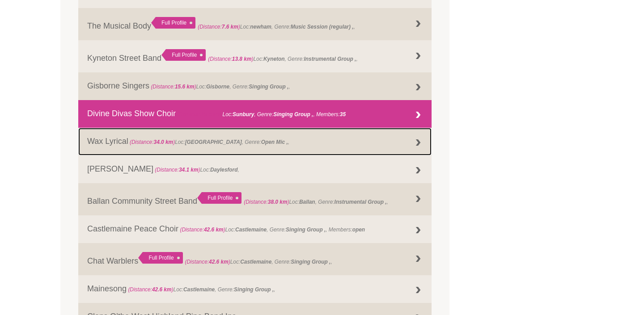 The height and width of the screenshot is (315, 644). What do you see at coordinates (211, 114) in the screenshot?
I see `strong: 29.5 km` at bounding box center [211, 114].